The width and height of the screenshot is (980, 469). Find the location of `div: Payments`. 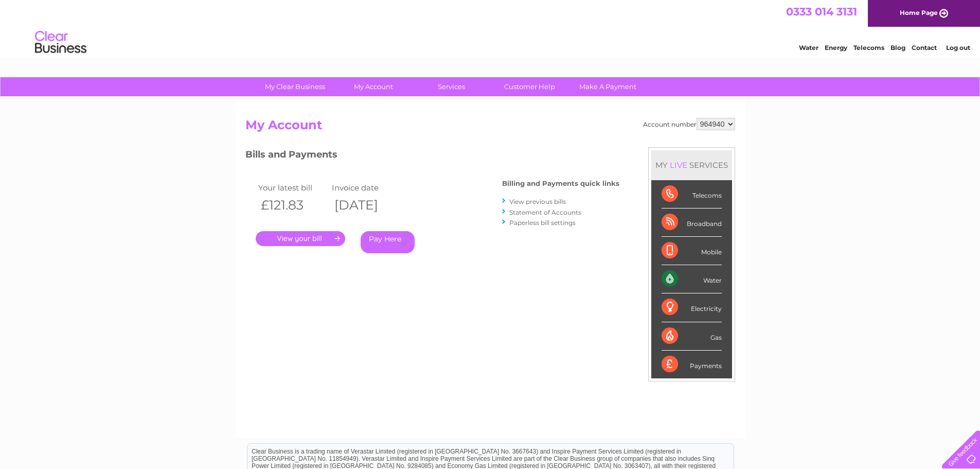

div: Payments is located at coordinates (692, 364).